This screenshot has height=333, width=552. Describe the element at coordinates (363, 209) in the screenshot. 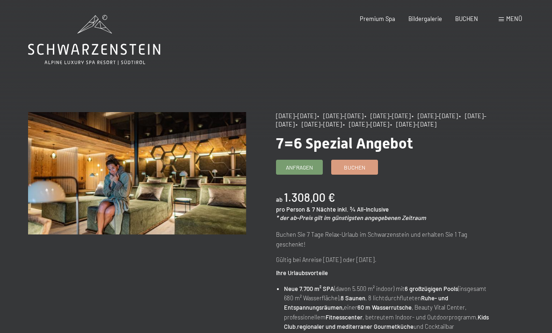

I see `span: inkl. ¾ All-Inclusive` at that location.